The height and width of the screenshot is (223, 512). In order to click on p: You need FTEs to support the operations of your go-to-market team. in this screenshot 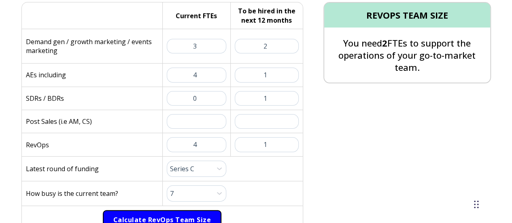, I will do `click(407, 55)`.